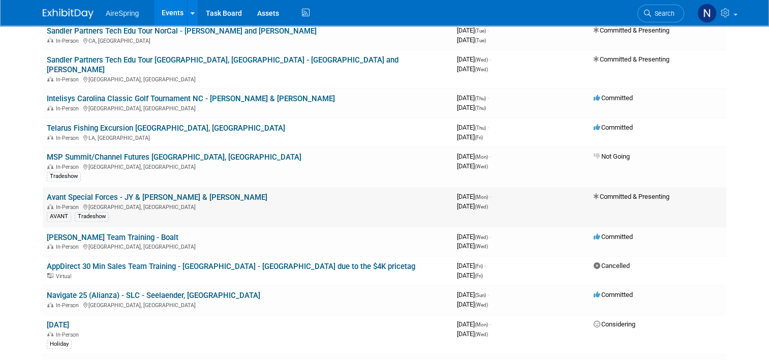 This screenshot has height=360, width=769. What do you see at coordinates (615, 324) in the screenshot?
I see `span: Considering` at bounding box center [615, 324].